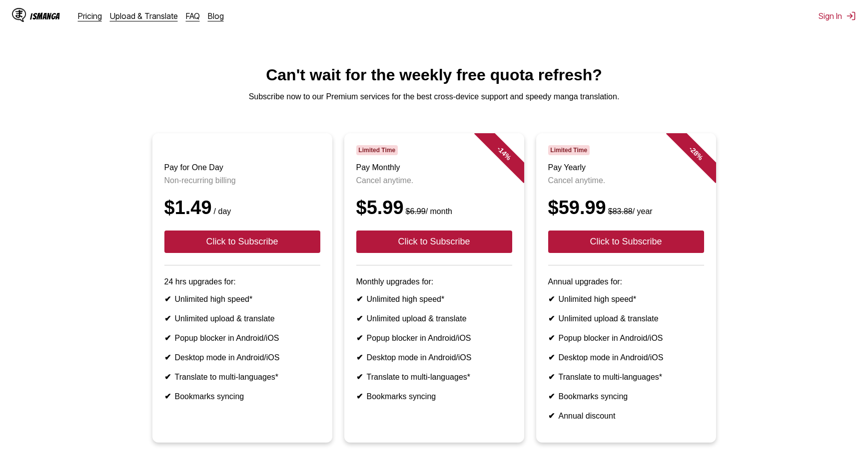  What do you see at coordinates (433, 75) in the screenshot?
I see `h1: Can't wait for the weekly free quota refresh?` at bounding box center [433, 75].